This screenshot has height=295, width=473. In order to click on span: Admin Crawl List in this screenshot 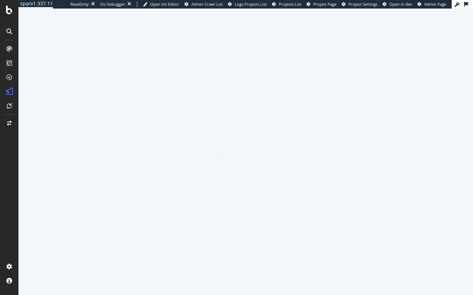, I will do `click(207, 4)`.